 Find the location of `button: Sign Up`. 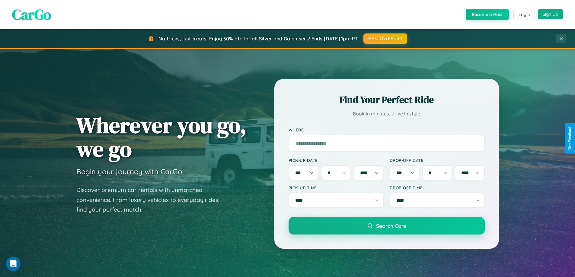

button: Sign Up is located at coordinates (550, 14).